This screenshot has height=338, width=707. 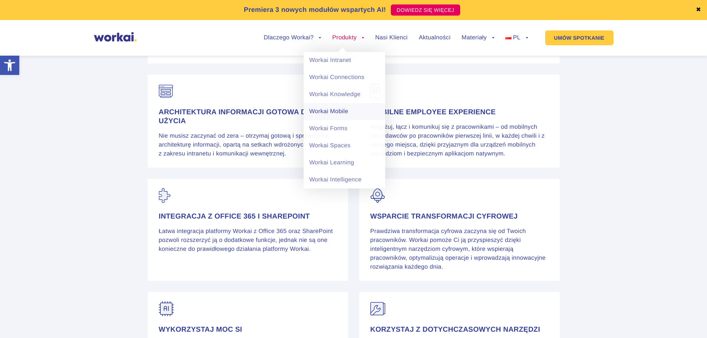 I want to click on a: Nasi Klienci, so click(x=391, y=38).